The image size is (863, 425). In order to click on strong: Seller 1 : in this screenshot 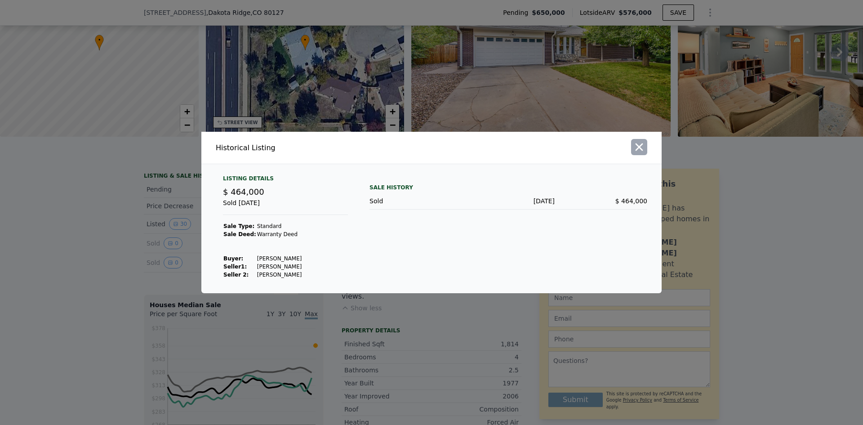, I will do `click(235, 266)`.